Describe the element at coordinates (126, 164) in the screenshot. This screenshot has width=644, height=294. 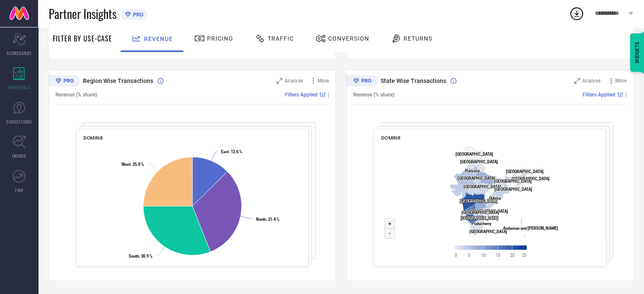
I see `tspan: West` at that location.